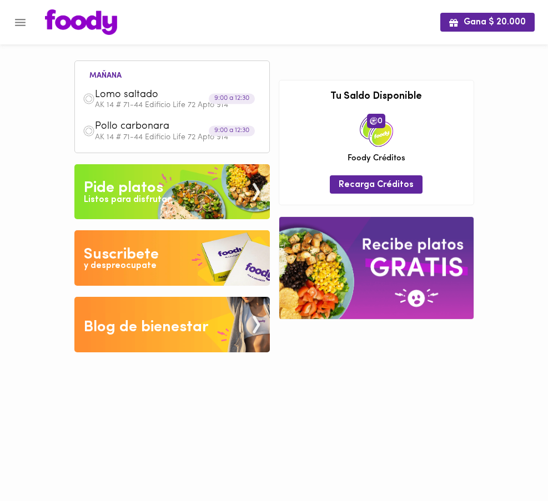  What do you see at coordinates (20, 22) in the screenshot?
I see `button: Menu` at bounding box center [20, 22].